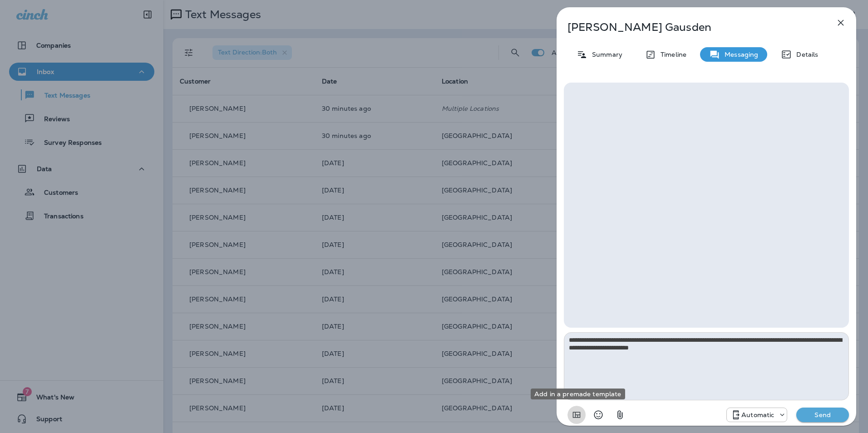 This screenshot has height=433, width=868. What do you see at coordinates (605, 55) in the screenshot?
I see `p: Summary` at bounding box center [605, 55].